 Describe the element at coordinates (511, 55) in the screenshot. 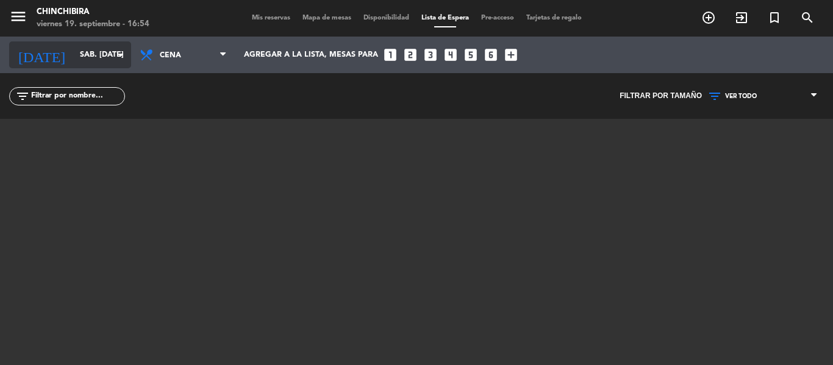

I see `i: add_box` at that location.